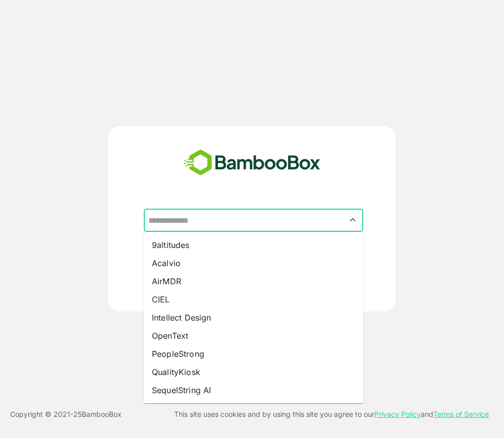  What do you see at coordinates (332, 414) in the screenshot?
I see `p: This site uses cookies and by using this site you agree to our and` at bounding box center [332, 414].